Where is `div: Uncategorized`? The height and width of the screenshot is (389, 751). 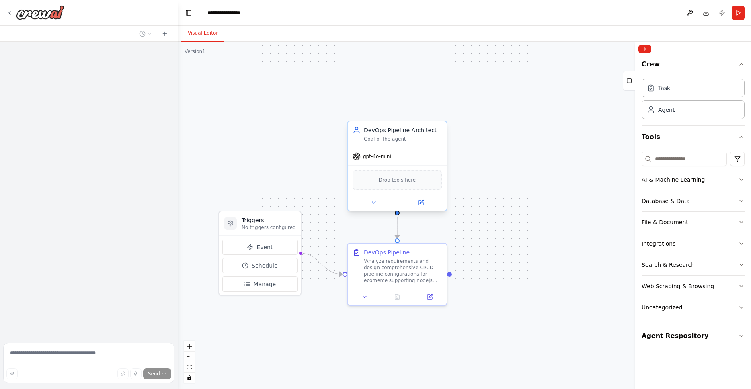
div: Uncategorized is located at coordinates (662, 308).